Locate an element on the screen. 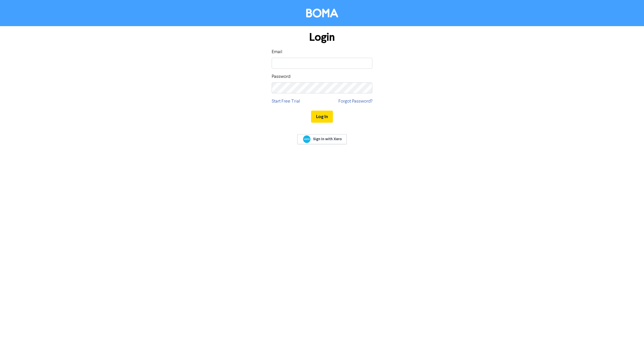 The image size is (644, 339). a: Start Free Trial is located at coordinates (286, 102).